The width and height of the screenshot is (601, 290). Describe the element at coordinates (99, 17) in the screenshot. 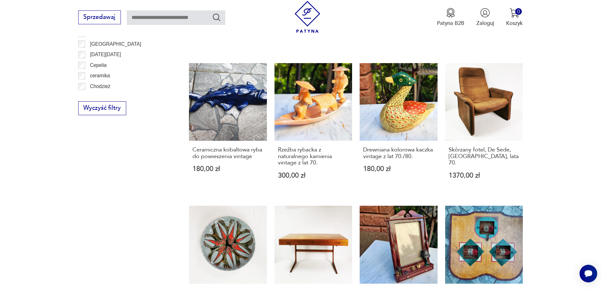

I see `button: Sprzedawaj` at that location.